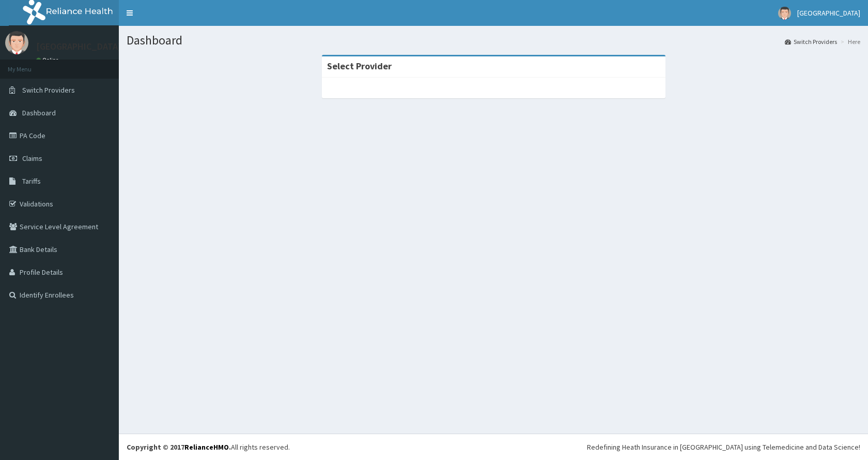  I want to click on a: Switch Providers, so click(811, 41).